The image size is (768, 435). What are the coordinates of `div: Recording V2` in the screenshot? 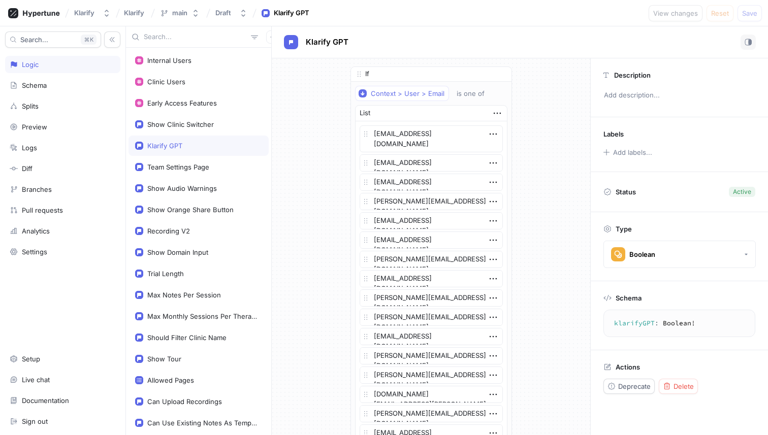 It's located at (169, 231).